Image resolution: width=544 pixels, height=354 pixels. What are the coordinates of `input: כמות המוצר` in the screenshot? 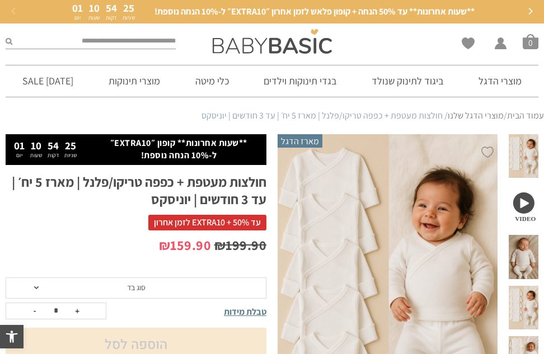 It's located at (56, 311).